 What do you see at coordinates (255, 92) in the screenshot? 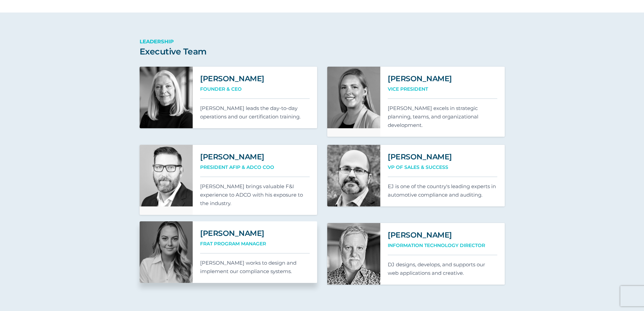
I see `div: Founder & CEO` at bounding box center [255, 92].